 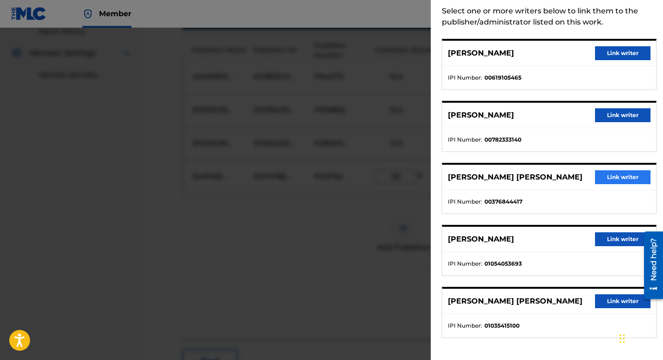 What do you see at coordinates (29, 13) in the screenshot?
I see `img: MLC Logo` at bounding box center [29, 13].